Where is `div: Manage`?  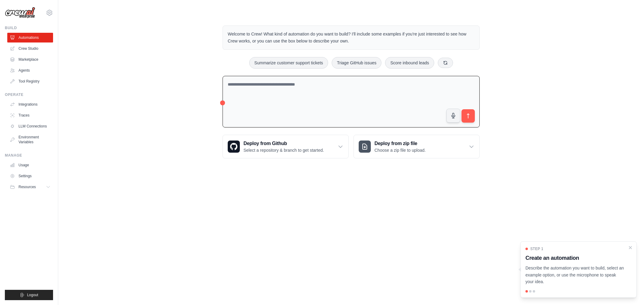 div: Manage is located at coordinates (29, 156).